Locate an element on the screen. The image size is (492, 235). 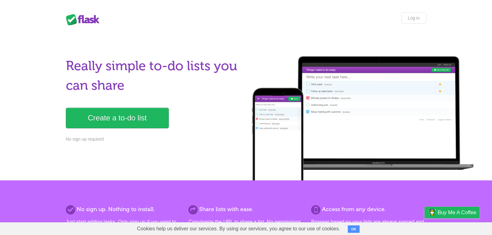
p: Browser based so your lists are always synced and you can access them from anywhere. is located at coordinates (369, 226).